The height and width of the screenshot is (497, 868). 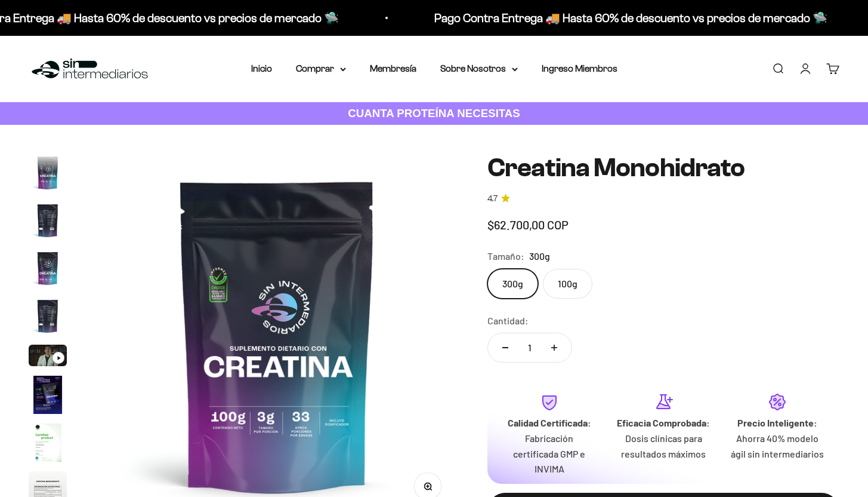 What do you see at coordinates (508, 321) in the screenshot?
I see `label: Cantidad:` at bounding box center [508, 321].